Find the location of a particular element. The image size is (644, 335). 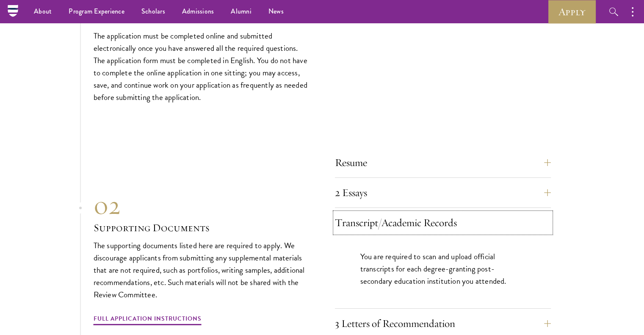

a: Full Application Instructions is located at coordinates (147, 320).